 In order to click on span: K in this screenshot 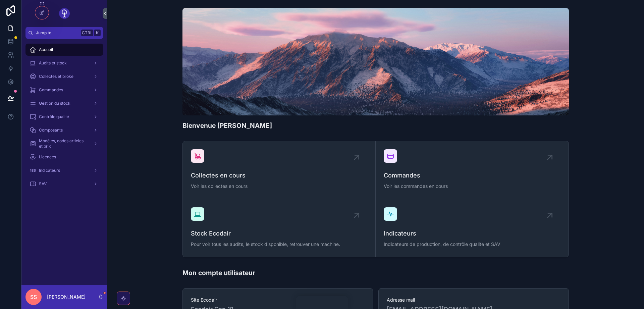, I will do `click(97, 32)`.